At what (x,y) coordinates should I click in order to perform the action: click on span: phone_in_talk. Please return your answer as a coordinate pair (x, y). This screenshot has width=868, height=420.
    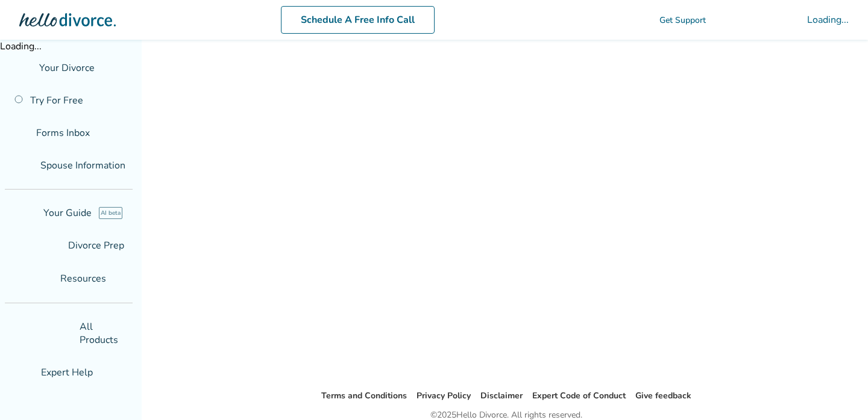
    Looking at the image, I should click on (626, 20).